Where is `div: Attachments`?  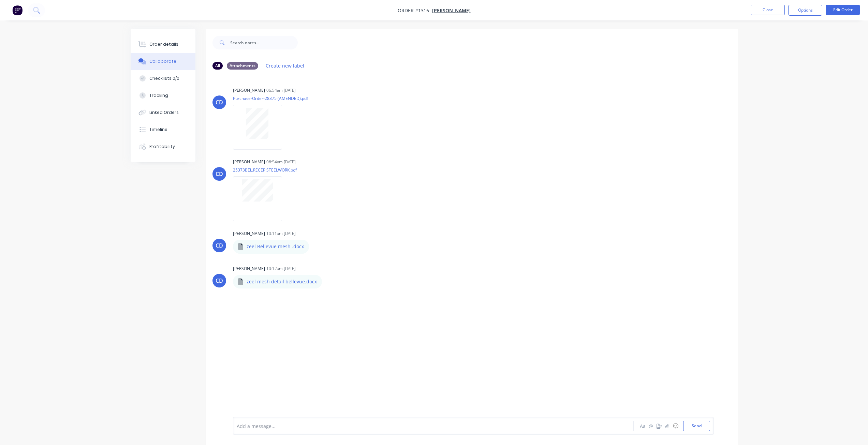
div: Attachments is located at coordinates (242, 66).